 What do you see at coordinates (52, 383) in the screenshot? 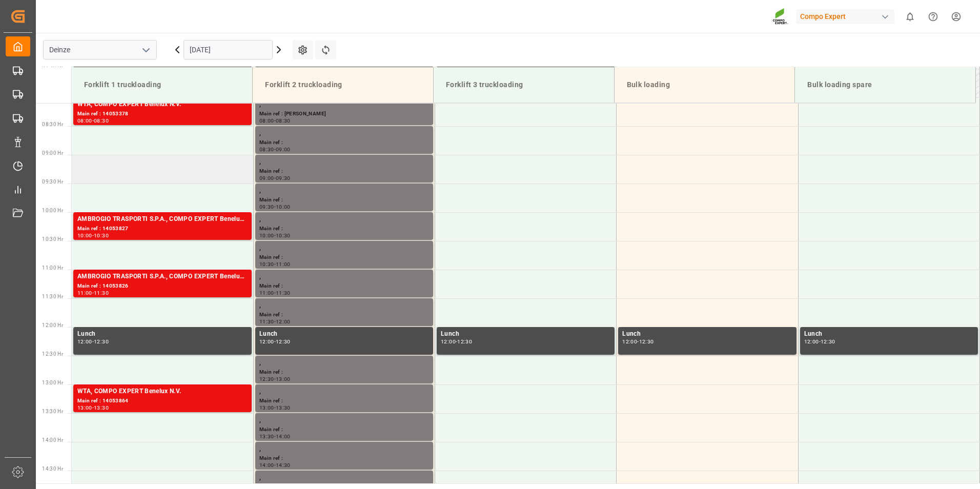
I see `span: 13:00 Hr` at bounding box center [52, 383].